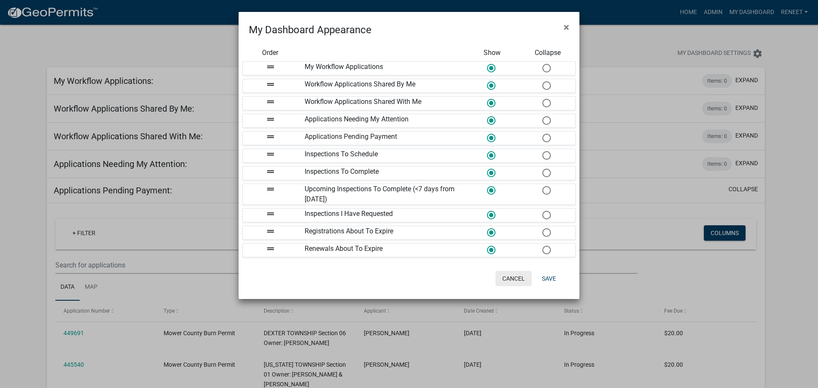 The width and height of the screenshot is (818, 388). What do you see at coordinates (566, 27) in the screenshot?
I see `button: Close` at bounding box center [566, 27].